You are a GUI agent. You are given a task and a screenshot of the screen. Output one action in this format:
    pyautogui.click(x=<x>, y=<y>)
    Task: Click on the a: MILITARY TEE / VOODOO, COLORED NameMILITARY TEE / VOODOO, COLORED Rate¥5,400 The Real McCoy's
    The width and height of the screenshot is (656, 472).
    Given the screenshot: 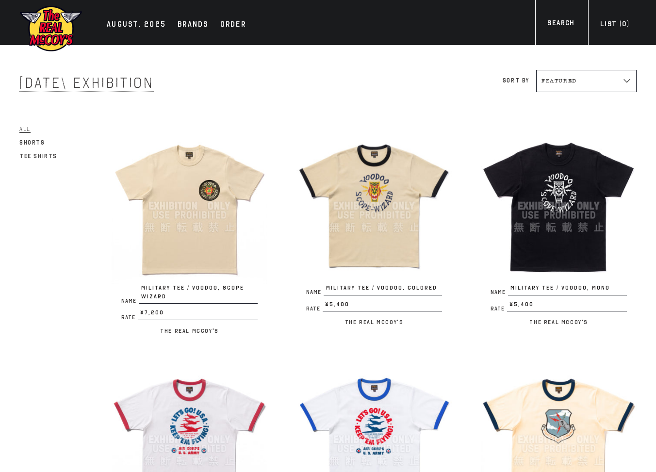 What is the action you would take?
    pyautogui.click(x=374, y=228)
    